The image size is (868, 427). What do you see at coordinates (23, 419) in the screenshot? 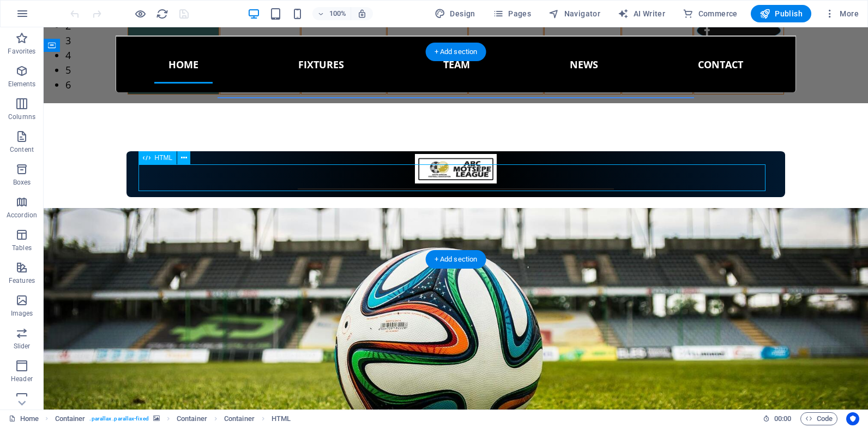
I see `a: Click to cancel selection. Double-click to open Pages` at bounding box center [23, 419].